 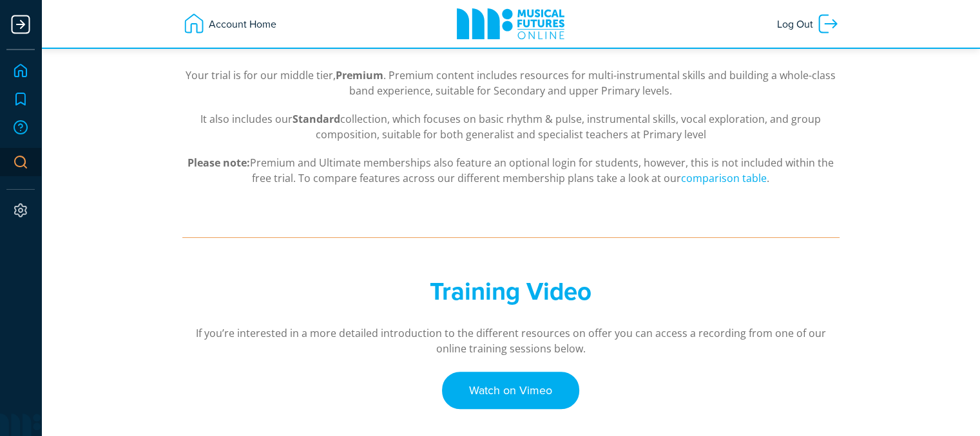 I want to click on span: Log Out, so click(x=796, y=24).